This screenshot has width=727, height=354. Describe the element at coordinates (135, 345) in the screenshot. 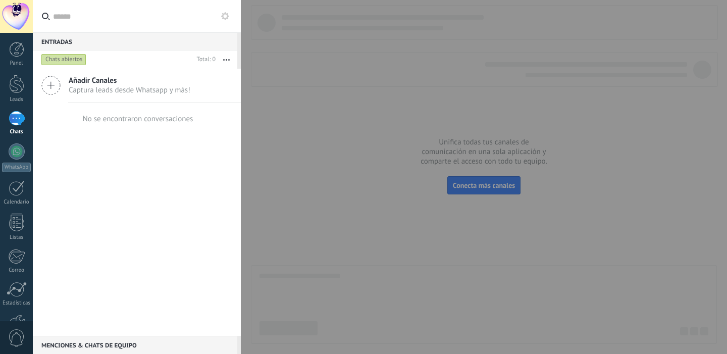

I see `div: Menciones & Chats de equipo` at that location.